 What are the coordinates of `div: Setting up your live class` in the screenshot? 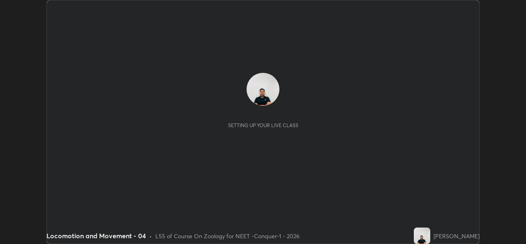 It's located at (263, 125).